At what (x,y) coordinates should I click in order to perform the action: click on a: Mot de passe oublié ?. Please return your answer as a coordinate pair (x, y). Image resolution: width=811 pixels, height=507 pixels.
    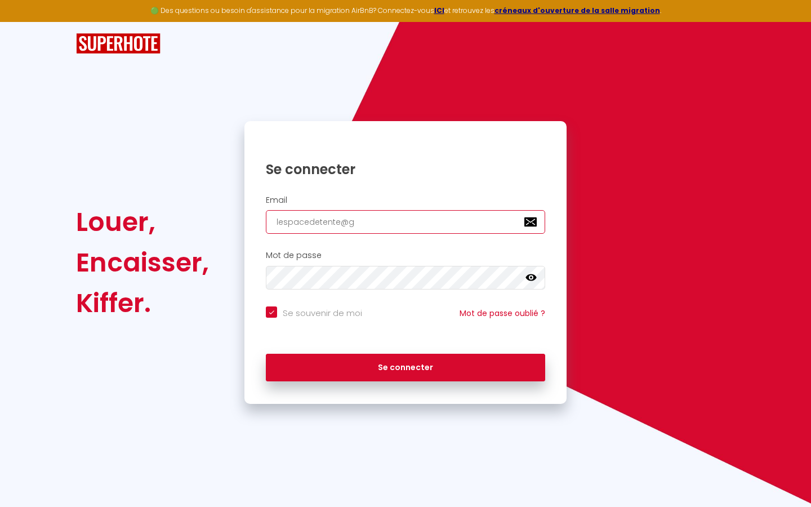
    Looking at the image, I should click on (502, 313).